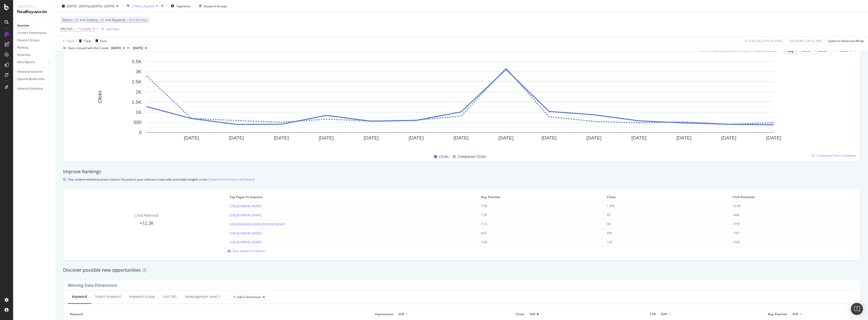  I want to click on a: Content Performance dashboard., so click(231, 180).